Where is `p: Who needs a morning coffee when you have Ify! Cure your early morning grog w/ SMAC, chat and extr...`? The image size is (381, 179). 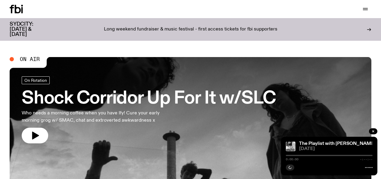
p: Who needs a morning coffee when you have Ify! Cure your early morning grog w/ SMAC, chat and extr... is located at coordinates (99, 117).